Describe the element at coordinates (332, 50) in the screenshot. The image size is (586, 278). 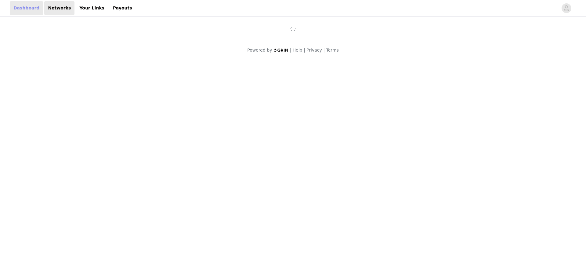
I see `a: Terms` at that location.